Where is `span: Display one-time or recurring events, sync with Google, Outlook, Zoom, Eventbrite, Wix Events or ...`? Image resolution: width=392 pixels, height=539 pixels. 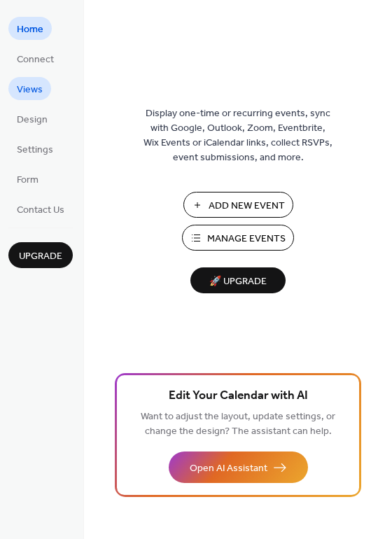 span: Display one-time or recurring events, sync with Google, Outlook, Zoom, Eventbrite, Wix Events or ... is located at coordinates (238, 136).